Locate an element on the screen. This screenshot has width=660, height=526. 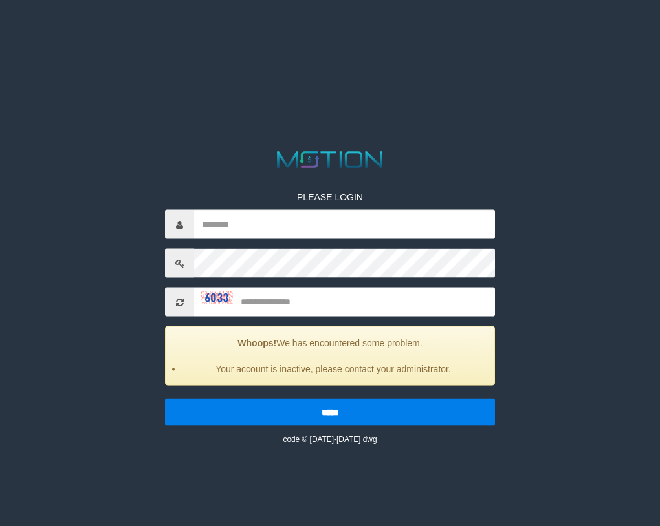
img: MOTION_logo.png is located at coordinates (330, 160).